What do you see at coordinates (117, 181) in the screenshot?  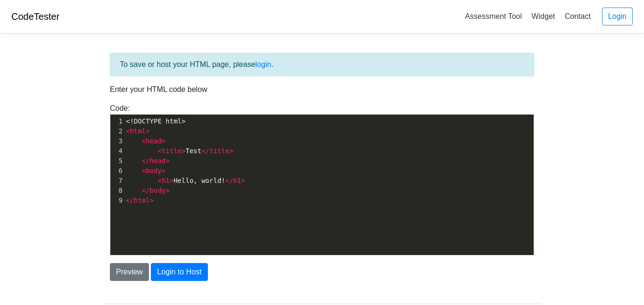 I see `div: 7` at bounding box center [117, 181].